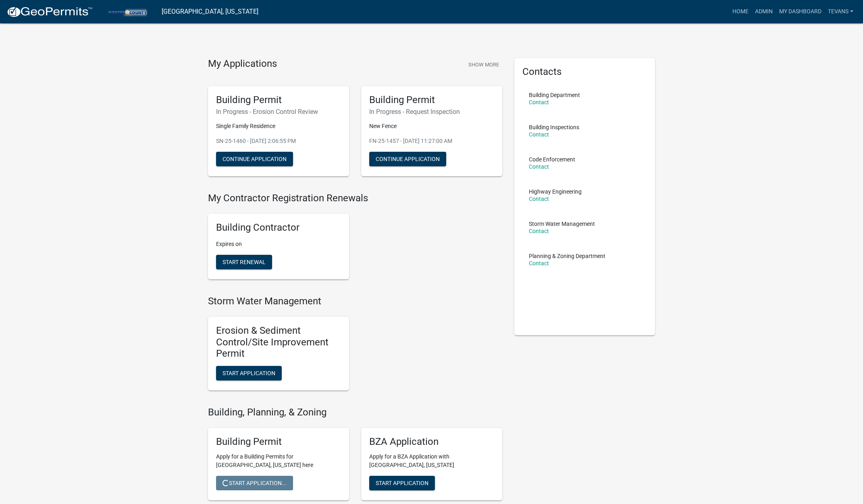 The image size is (863, 504). Describe the element at coordinates (741, 12) in the screenshot. I see `a: Home` at that location.